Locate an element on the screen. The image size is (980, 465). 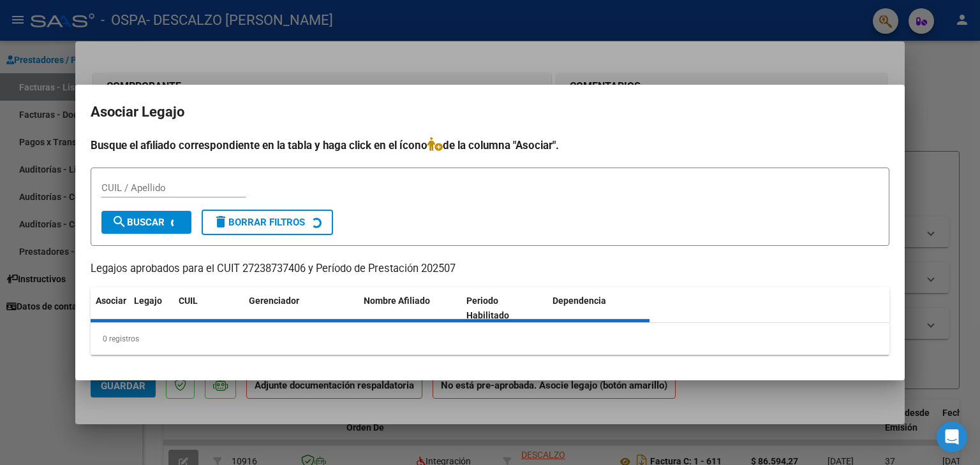
datatable-header-cell: Nombre Afiliado is located at coordinates (410, 309).